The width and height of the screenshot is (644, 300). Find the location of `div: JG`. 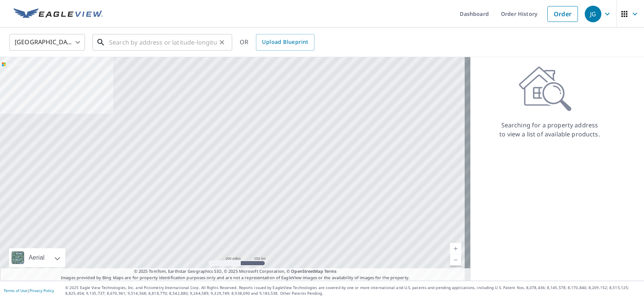

div: JG is located at coordinates (593, 14).